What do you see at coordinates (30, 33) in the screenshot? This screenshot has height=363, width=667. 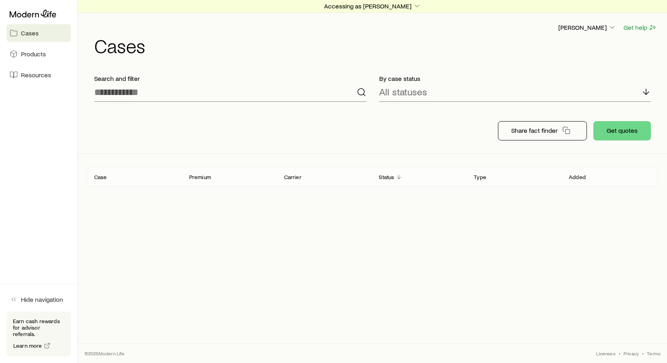 I see `span: Cases` at bounding box center [30, 33].